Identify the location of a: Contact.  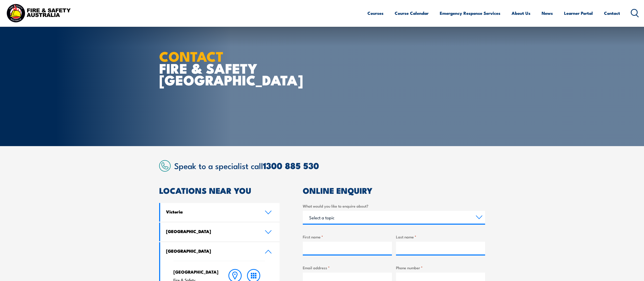
(612, 13).